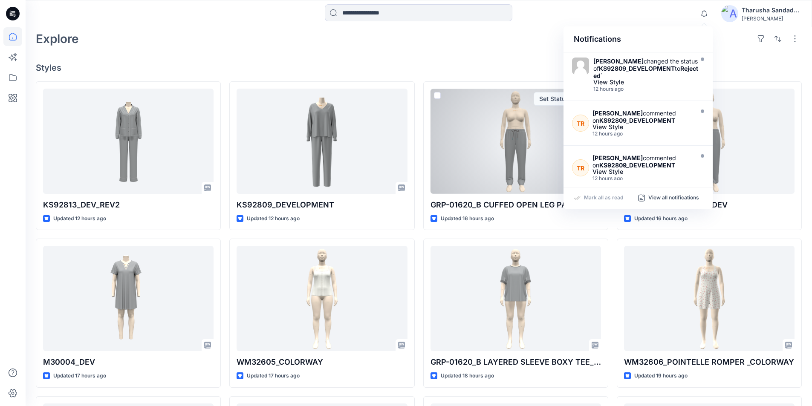 Image resolution: width=812 pixels, height=406 pixels. Describe the element at coordinates (128, 362) in the screenshot. I see `p: M30004_DEV` at that location.